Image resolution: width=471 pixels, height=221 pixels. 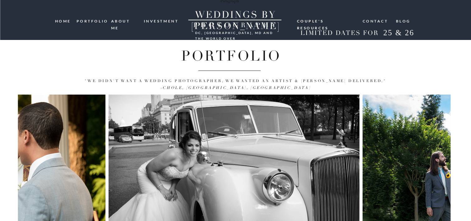 What do you see at coordinates (376, 21) in the screenshot?
I see `a: Contact` at bounding box center [376, 21].